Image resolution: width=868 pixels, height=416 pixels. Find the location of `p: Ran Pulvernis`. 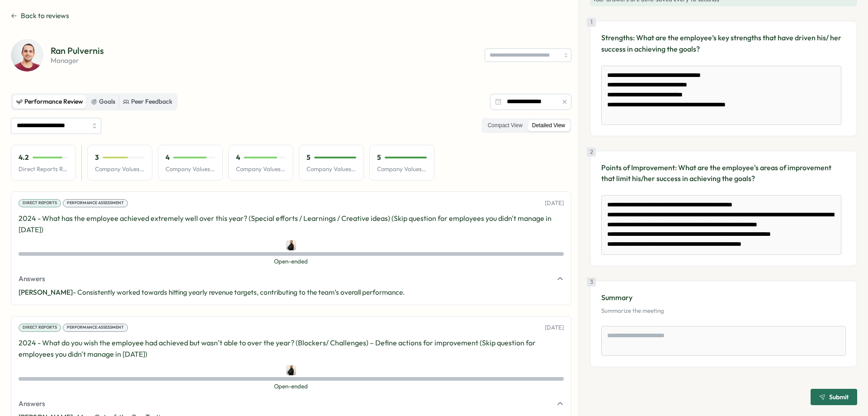

p: Ran Pulvernis is located at coordinates (77, 51).